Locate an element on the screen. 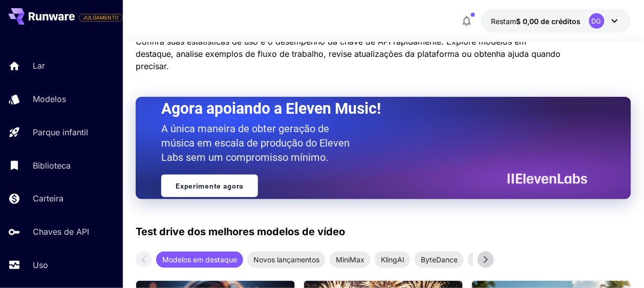 Image resolution: width=644 pixels, height=288 pixels. font: Test drive dos melhores modelos de vídeo is located at coordinates (240, 232).